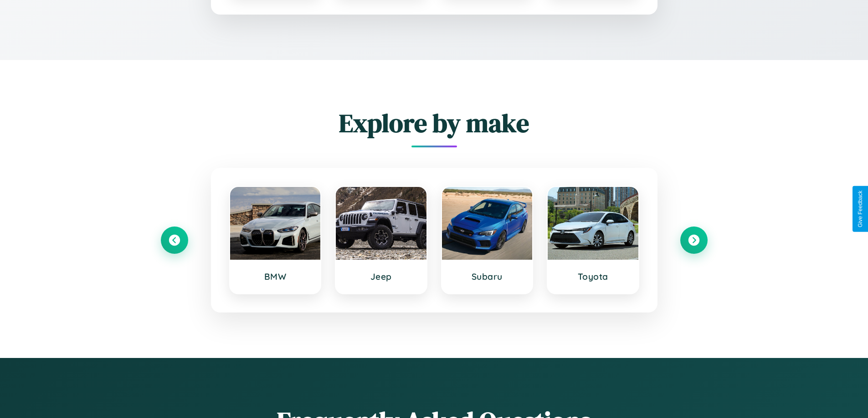 Image resolution: width=868 pixels, height=418 pixels. I want to click on h3: Subaru, so click(487, 276).